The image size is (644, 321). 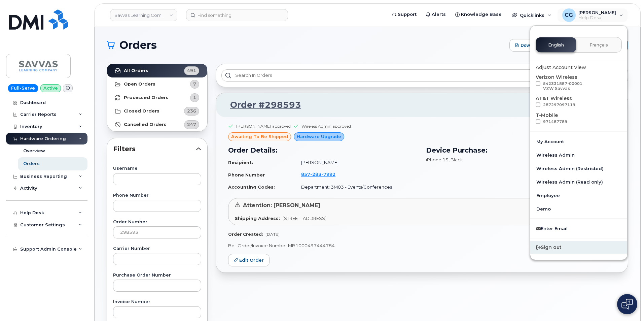 I want to click on strong: Cancelled Orders, so click(x=145, y=124).